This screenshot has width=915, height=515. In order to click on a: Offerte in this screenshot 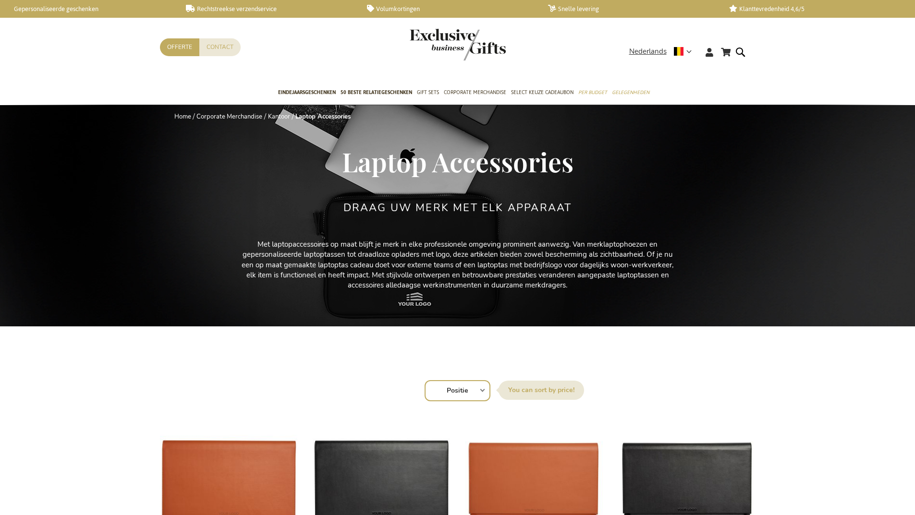, I will do `click(180, 47)`.